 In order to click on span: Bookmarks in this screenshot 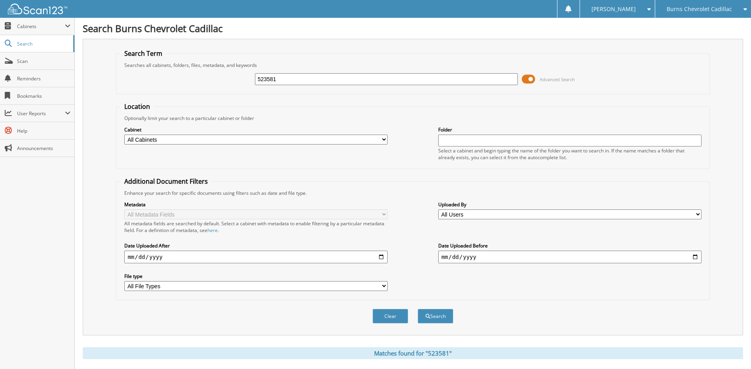, I will do `click(44, 96)`.